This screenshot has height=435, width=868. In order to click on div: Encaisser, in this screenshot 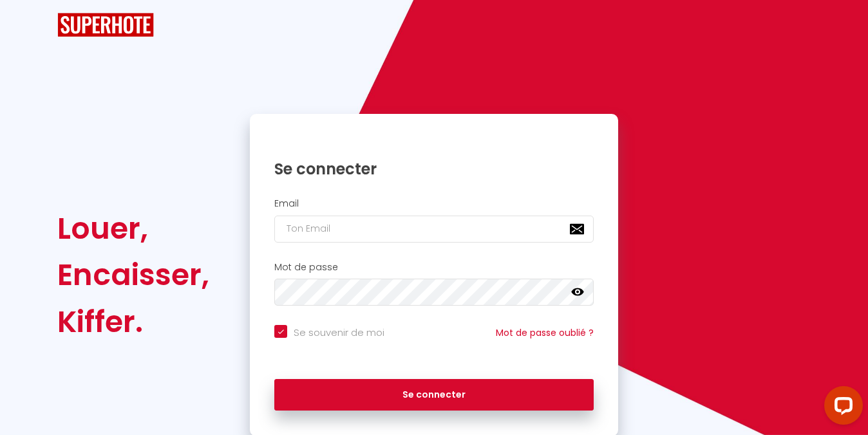, I will do `click(133, 275)`.